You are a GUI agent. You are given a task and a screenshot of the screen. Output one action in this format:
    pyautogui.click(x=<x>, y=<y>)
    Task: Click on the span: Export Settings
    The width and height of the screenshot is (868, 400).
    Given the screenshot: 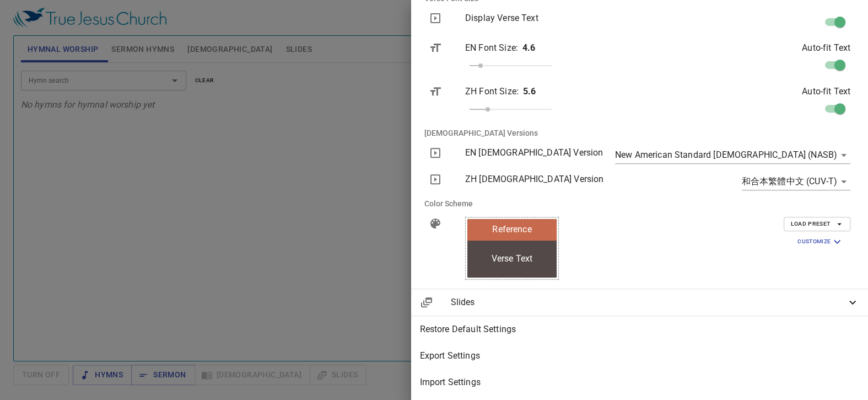 What is the action you would take?
    pyautogui.click(x=639, y=355)
    